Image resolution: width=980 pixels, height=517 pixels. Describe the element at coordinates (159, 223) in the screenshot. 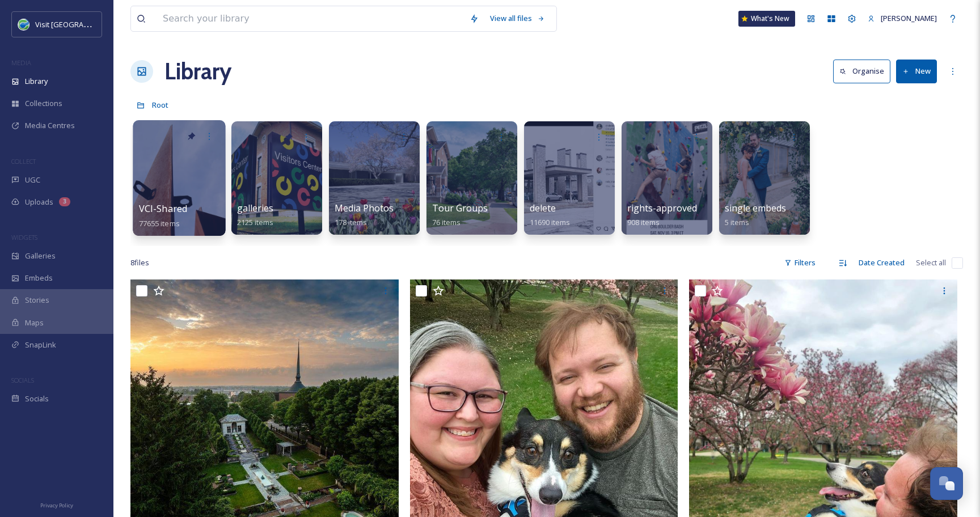

I see `span: 77655 items` at that location.